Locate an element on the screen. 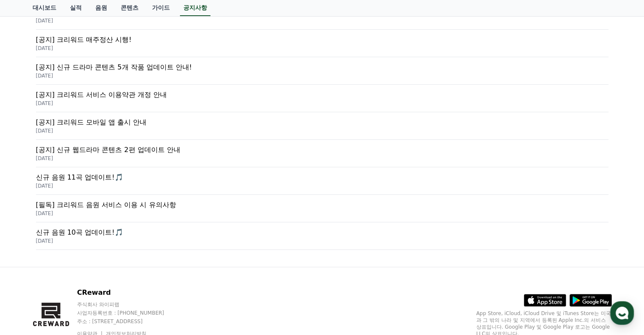 Image resolution: width=644 pixels, height=335 pixels. a: 대화 is located at coordinates (83, 275).